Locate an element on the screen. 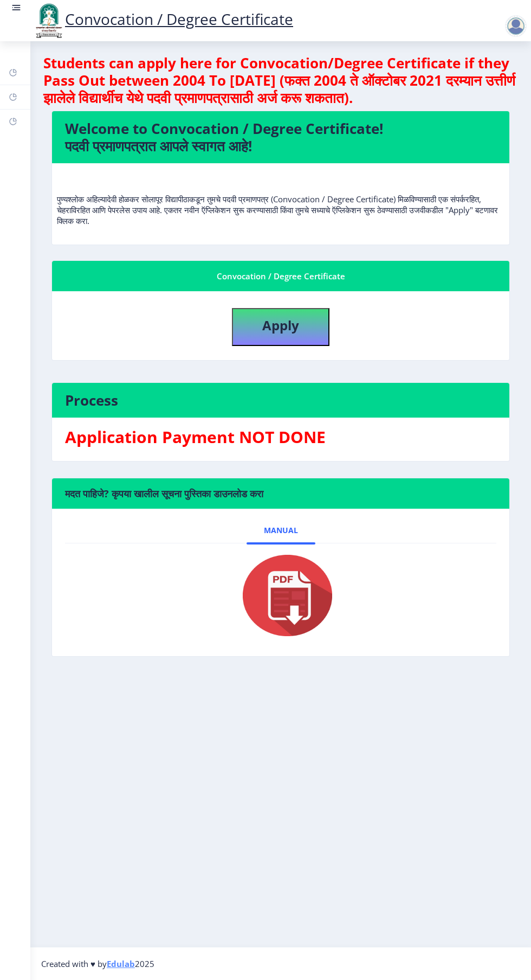 This screenshot has height=980, width=531. img: pdf.png is located at coordinates (281, 596).